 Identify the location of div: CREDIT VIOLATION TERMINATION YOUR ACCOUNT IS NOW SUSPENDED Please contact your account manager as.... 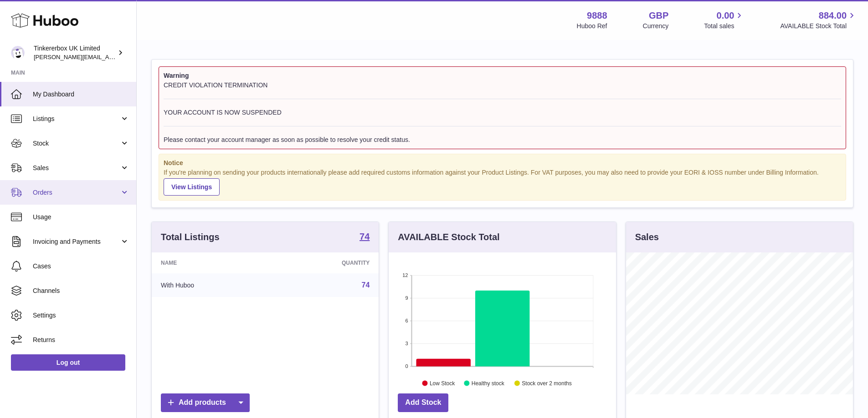
(502, 112).